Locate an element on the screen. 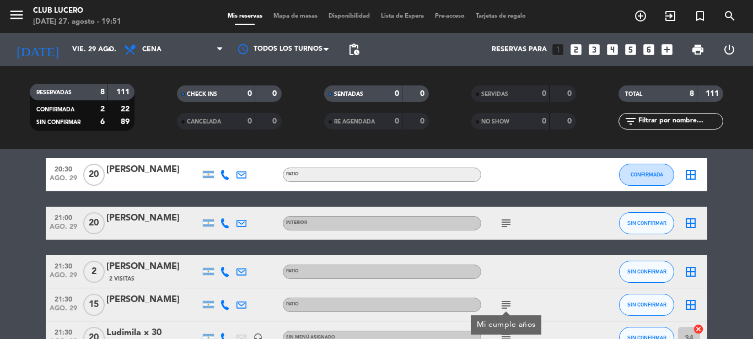  i: looks_3 is located at coordinates (594, 50).